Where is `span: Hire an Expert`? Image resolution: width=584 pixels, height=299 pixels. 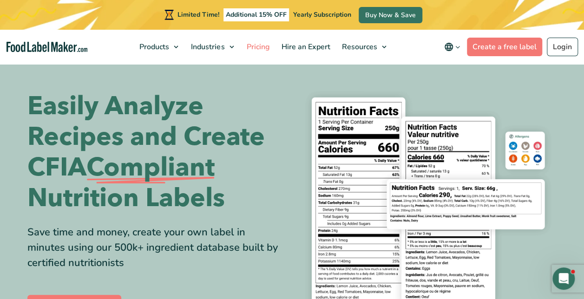 span: Hire an Expert is located at coordinates (304, 47).